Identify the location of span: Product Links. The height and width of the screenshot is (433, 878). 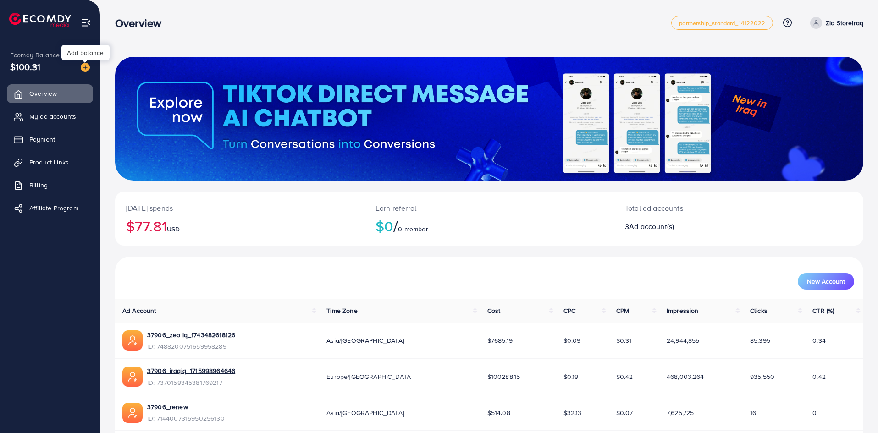
(49, 162).